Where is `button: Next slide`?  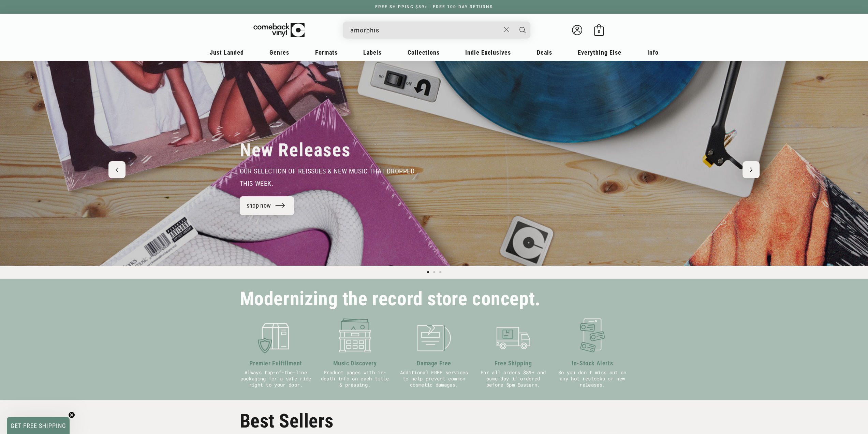 button: Next slide is located at coordinates (751, 169).